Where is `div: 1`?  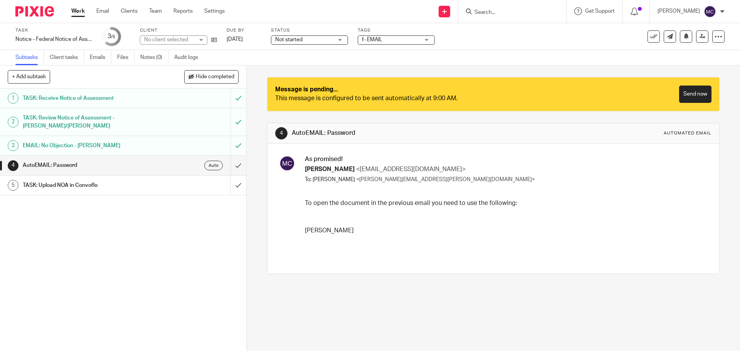
div: 1 is located at coordinates (13, 98).